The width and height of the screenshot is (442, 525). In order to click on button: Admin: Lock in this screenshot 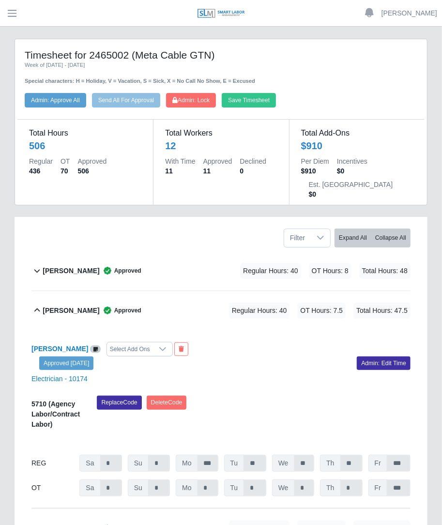, I will do `click(191, 100)`.